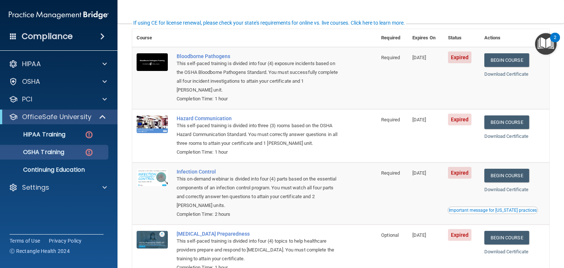 The width and height of the screenshot is (564, 268). I want to click on div: This self-paced training is divided into four (4) exposure incidents based on the OSHA Bloodborne..., so click(258, 77).